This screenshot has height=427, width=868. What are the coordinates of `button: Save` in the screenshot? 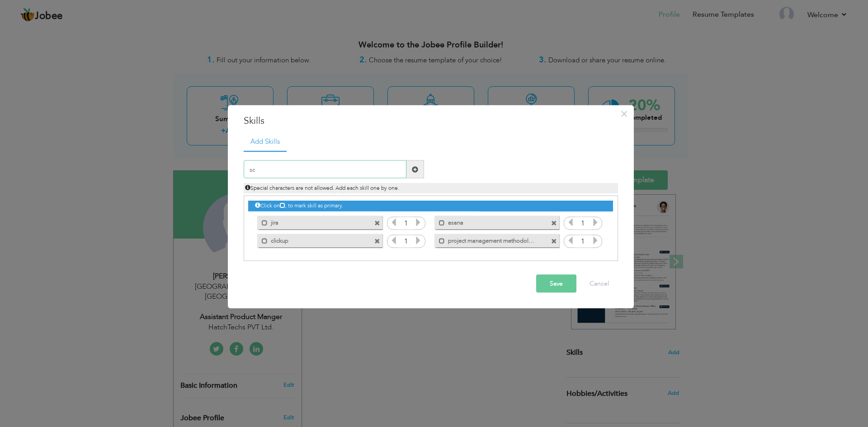 It's located at (556, 284).